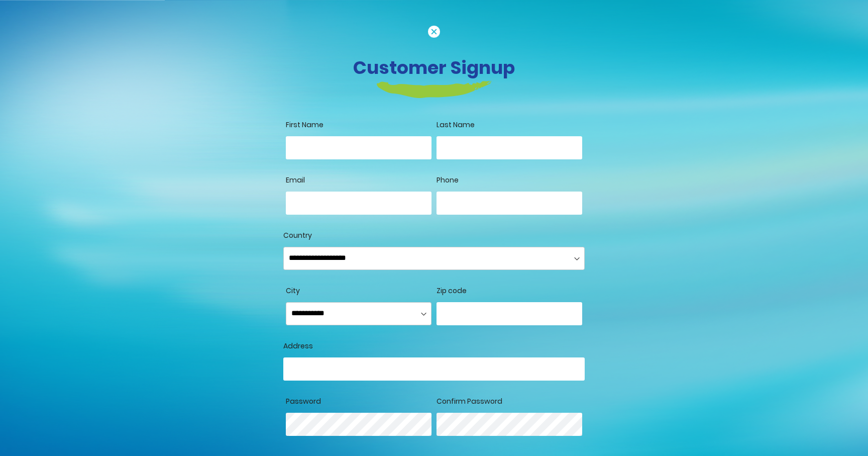 The height and width of the screenshot is (456, 868). Describe the element at coordinates (434, 32) in the screenshot. I see `img: cancel` at that location.